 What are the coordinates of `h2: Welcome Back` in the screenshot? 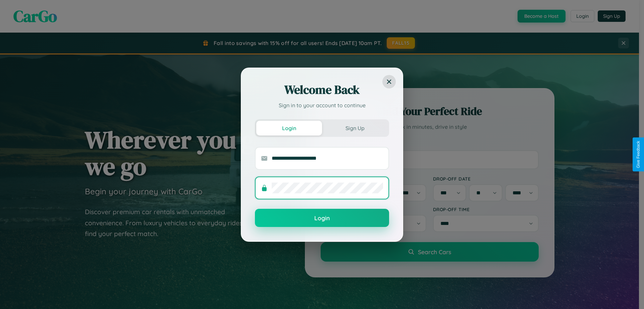 It's located at (322, 90).